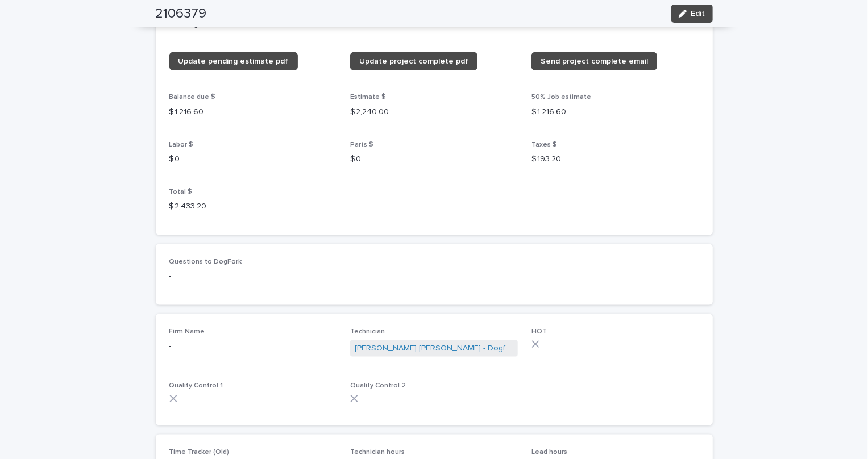  I want to click on span: Technician hours, so click(377, 452).